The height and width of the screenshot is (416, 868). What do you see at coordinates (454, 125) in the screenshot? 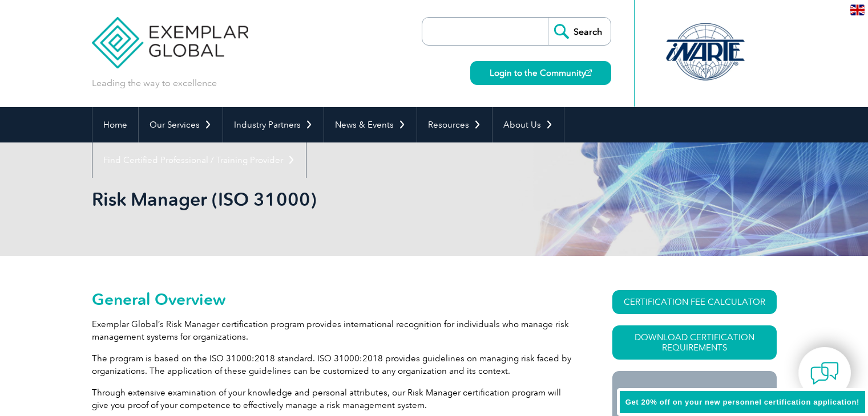
I see `a: Resources` at bounding box center [454, 125].